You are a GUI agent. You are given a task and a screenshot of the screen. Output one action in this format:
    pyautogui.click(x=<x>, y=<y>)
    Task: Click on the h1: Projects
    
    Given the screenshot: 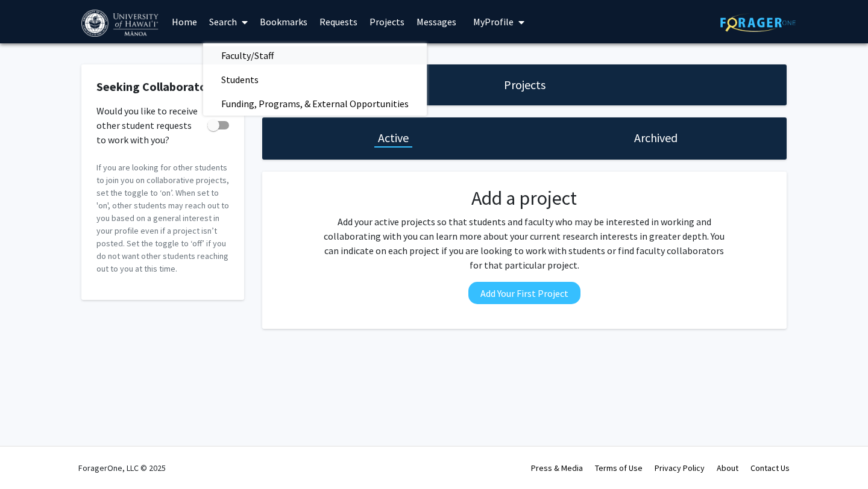 What is the action you would take?
    pyautogui.click(x=524, y=85)
    